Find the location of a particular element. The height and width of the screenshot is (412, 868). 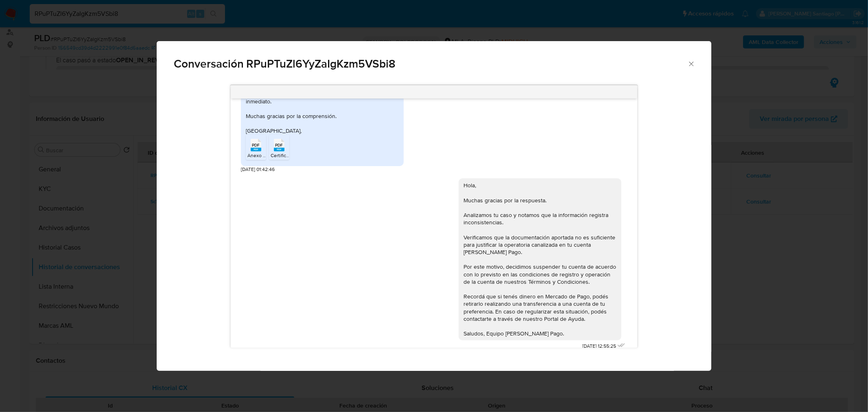

div: Hola, Muchas gracias por la respuesta. Analizamos tu caso y notamos que la información registra i... is located at coordinates (540, 259).